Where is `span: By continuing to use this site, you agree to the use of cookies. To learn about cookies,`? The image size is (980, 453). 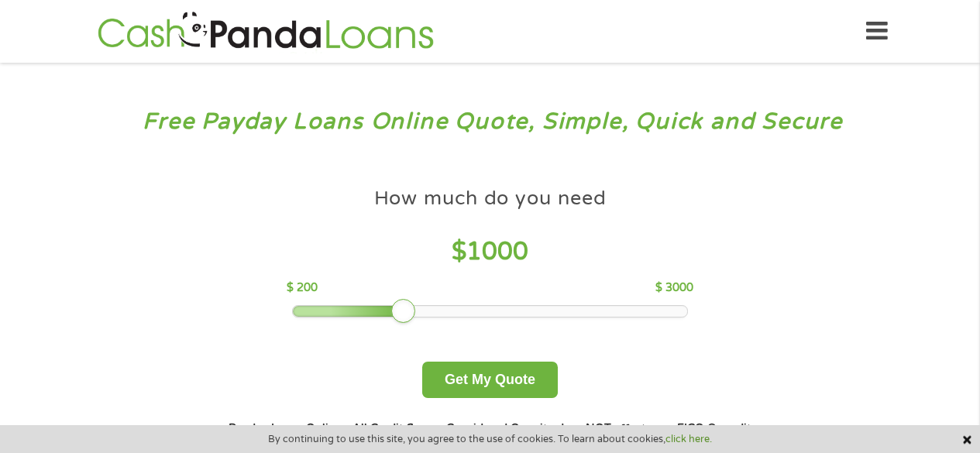 span: By continuing to use this site, you agree to the use of cookies. To learn about cookies, is located at coordinates (490, 439).